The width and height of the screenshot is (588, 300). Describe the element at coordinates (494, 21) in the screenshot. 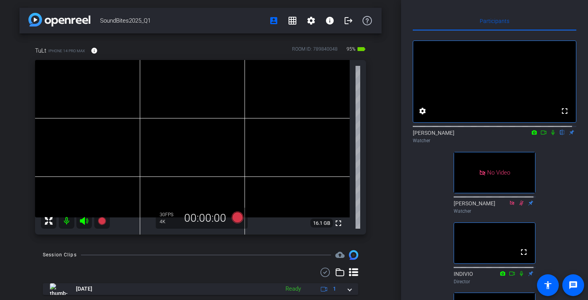

I see `span: Participants` at that location.